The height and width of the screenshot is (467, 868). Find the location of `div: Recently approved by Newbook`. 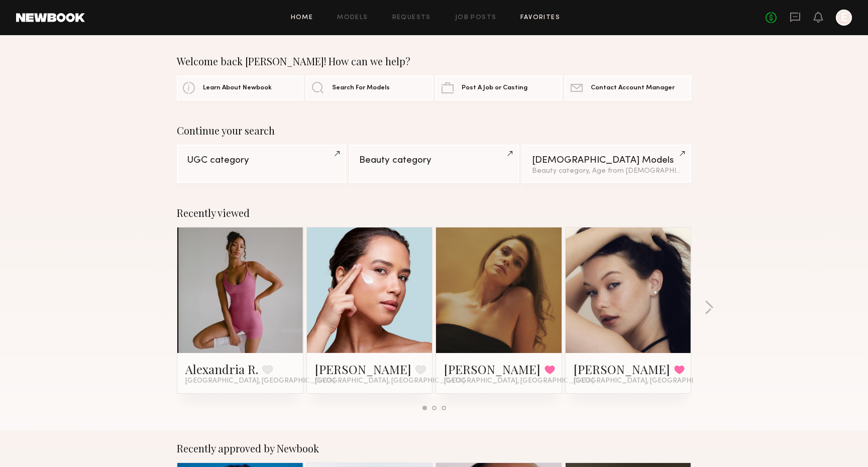

div: Recently approved by Newbook is located at coordinates (434, 448).